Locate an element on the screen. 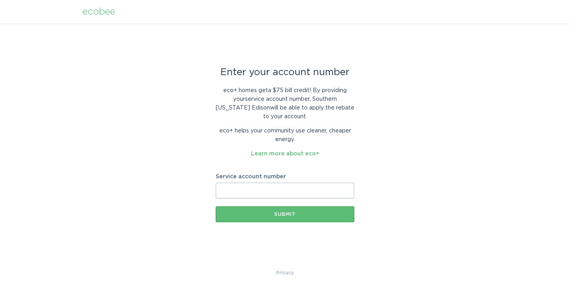 The height and width of the screenshot is (289, 570). button: Submit is located at coordinates (285, 215).